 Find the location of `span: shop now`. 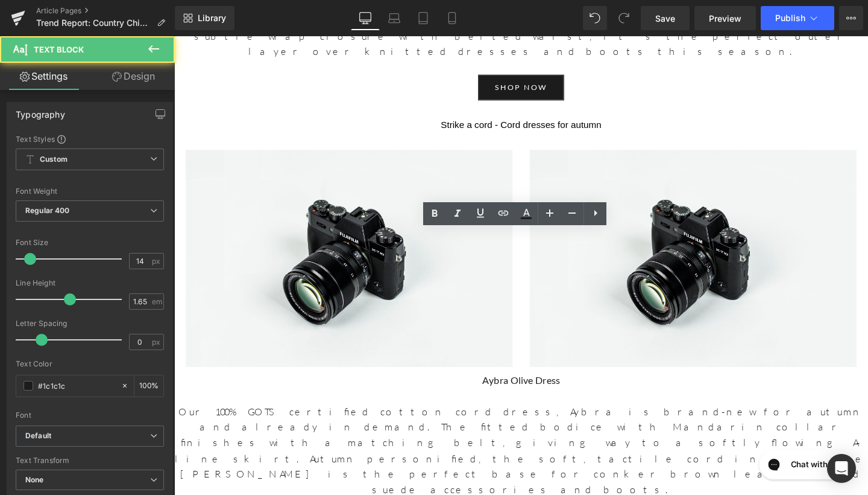

span: shop now is located at coordinates (365, 54).